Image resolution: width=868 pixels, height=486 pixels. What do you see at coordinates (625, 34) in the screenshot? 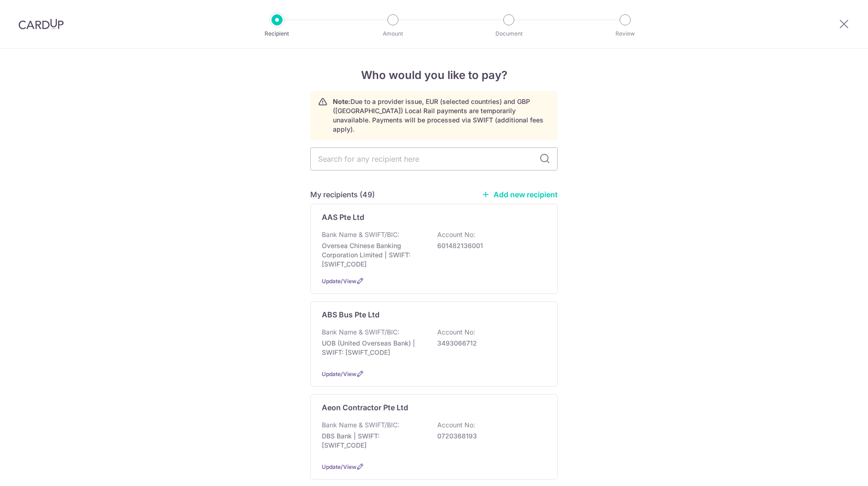
I see `p: Review` at bounding box center [625, 34].